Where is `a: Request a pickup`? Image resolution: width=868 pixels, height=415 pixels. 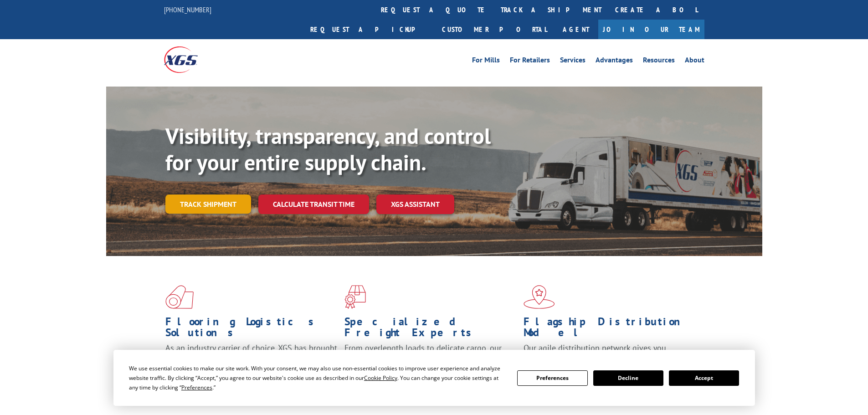 a: Request a pickup is located at coordinates (369, 29).